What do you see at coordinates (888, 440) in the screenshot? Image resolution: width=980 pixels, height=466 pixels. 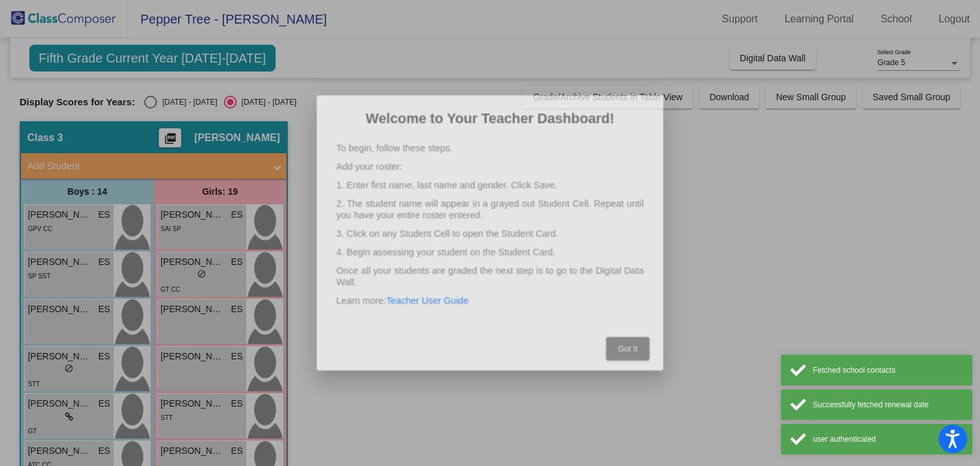 I see `div: user authenticated` at bounding box center [888, 440].